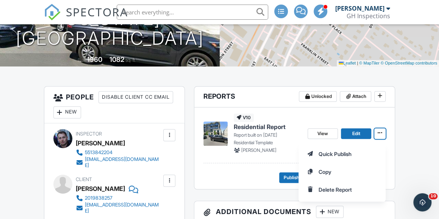 This screenshot has height=219, width=439. What do you see at coordinates (369, 63) in the screenshot?
I see `a: © MapTiler` at bounding box center [369, 63].